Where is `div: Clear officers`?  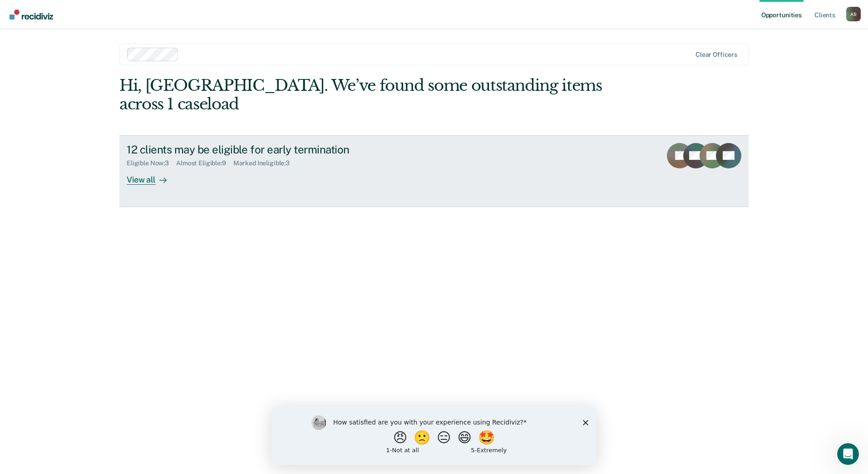 div: Clear officers is located at coordinates (716, 54).